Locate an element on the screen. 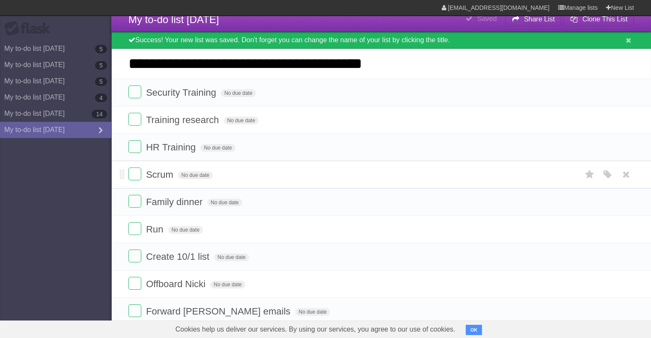 The image size is (651, 338). label: Star task is located at coordinates (590, 175).